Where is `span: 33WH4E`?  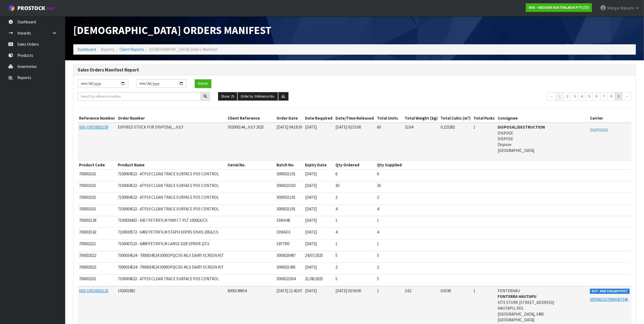
span: 33WH4E is located at coordinates (283, 220).